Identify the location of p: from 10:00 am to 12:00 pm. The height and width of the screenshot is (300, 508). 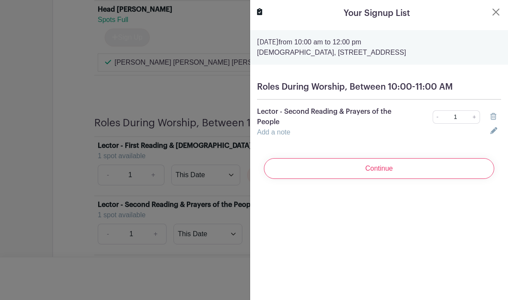
(379, 42).